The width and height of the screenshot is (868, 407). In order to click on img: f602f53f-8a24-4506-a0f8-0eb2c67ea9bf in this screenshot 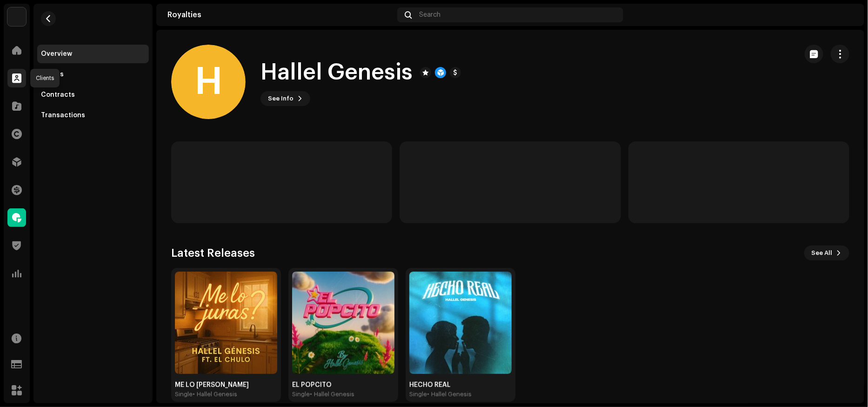, I will do `click(343, 323)`.